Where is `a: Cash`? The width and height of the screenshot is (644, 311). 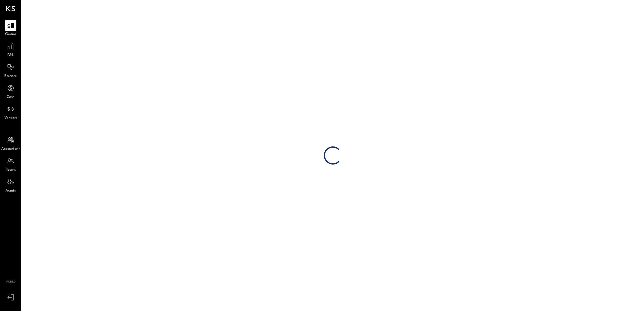 a: Cash is located at coordinates (11, 91).